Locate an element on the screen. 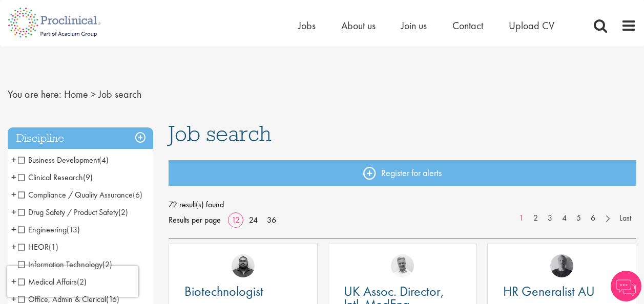 This screenshot has width=644, height=304. a: HR Generalist AU is located at coordinates (561, 292).